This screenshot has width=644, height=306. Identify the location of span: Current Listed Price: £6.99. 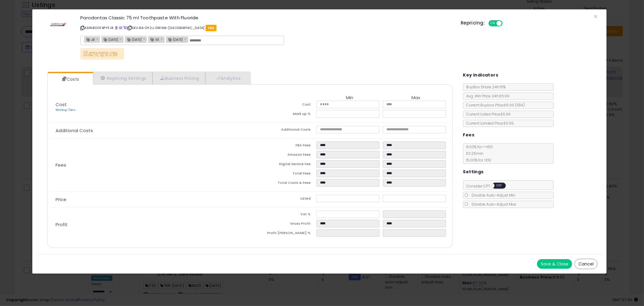
(487, 114).